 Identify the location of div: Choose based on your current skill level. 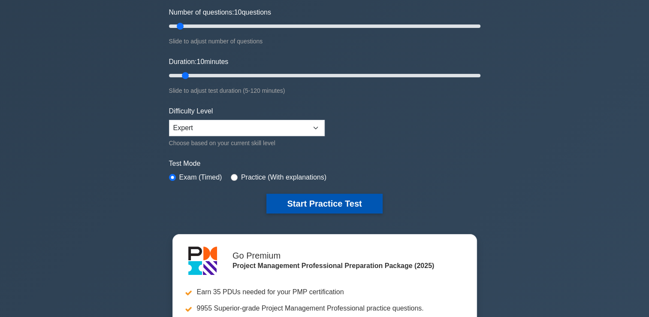
(247, 143).